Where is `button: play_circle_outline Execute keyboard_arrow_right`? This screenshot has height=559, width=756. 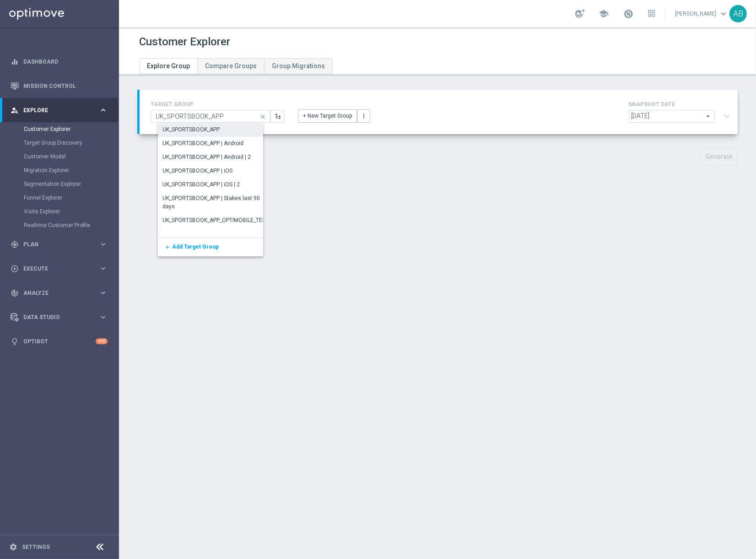 button: play_circle_outline Execute keyboard_arrow_right is located at coordinates (59, 269).